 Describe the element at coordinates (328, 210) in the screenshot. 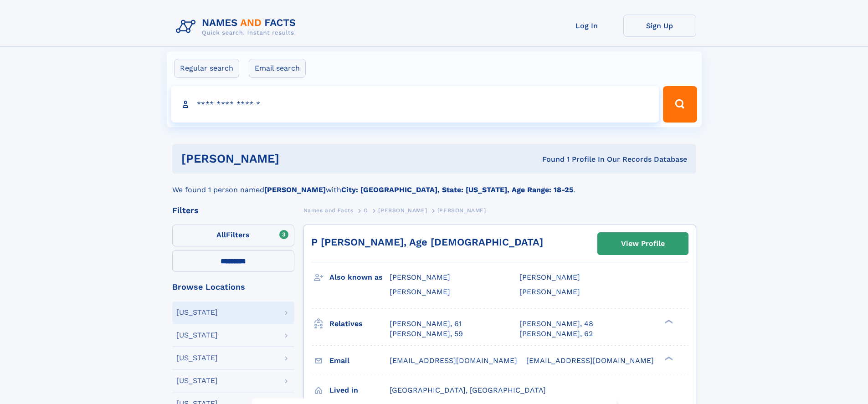

I see `a: Names and Facts` at that location.